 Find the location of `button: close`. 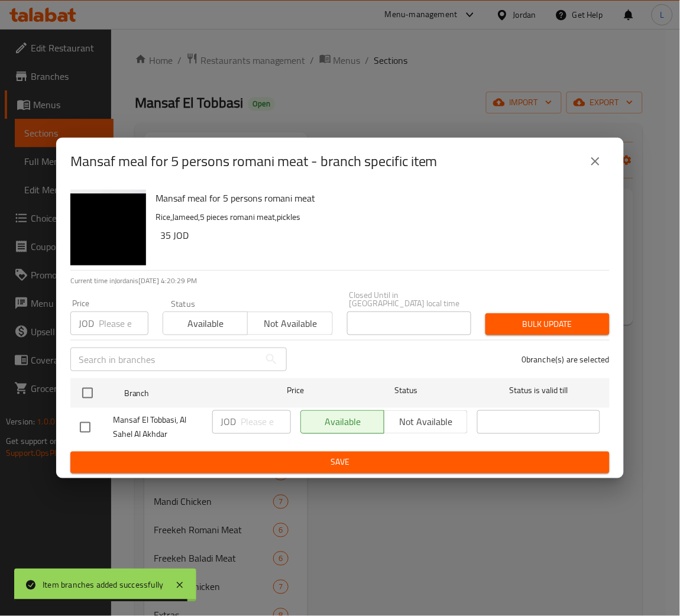

button: close is located at coordinates (596, 161).